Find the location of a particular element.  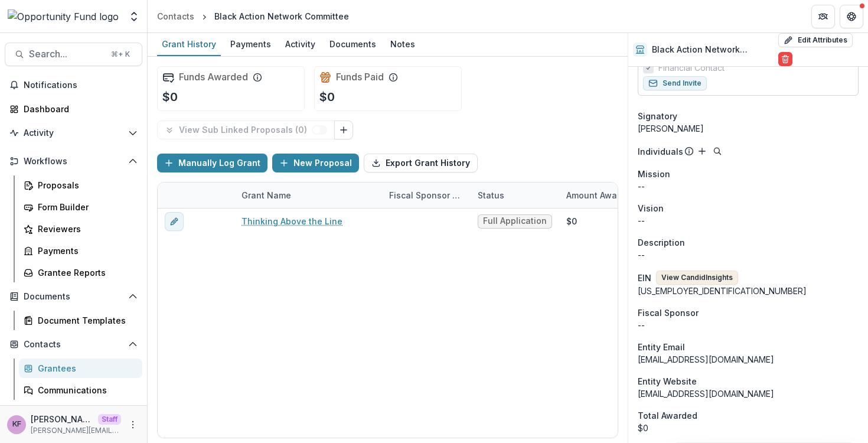

button: More is located at coordinates (133, 425).